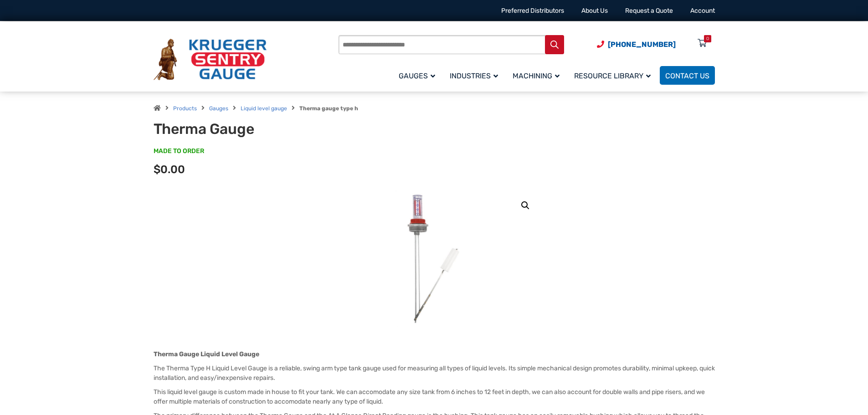 The width and height of the screenshot is (868, 415). What do you see at coordinates (703, 10) in the screenshot?
I see `a: Account` at bounding box center [703, 10].